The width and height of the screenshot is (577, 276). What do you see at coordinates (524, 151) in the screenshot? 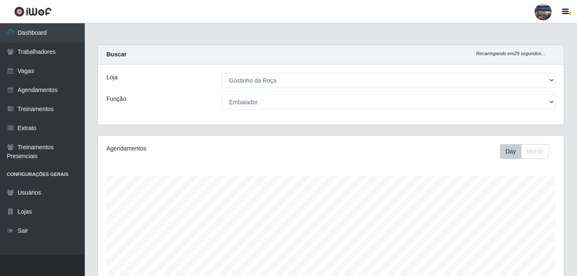
I see `div: First group` at bounding box center [524, 151].